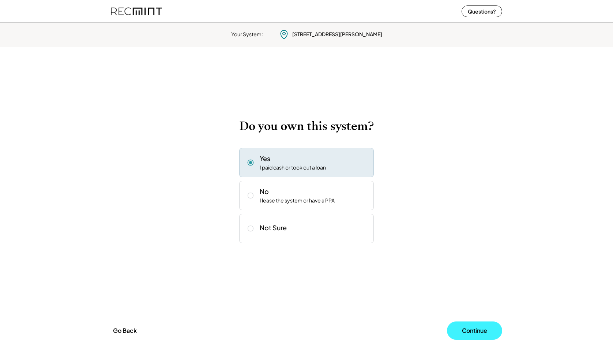  What do you see at coordinates (125, 330) in the screenshot?
I see `button: Go Back` at bounding box center [125, 330].